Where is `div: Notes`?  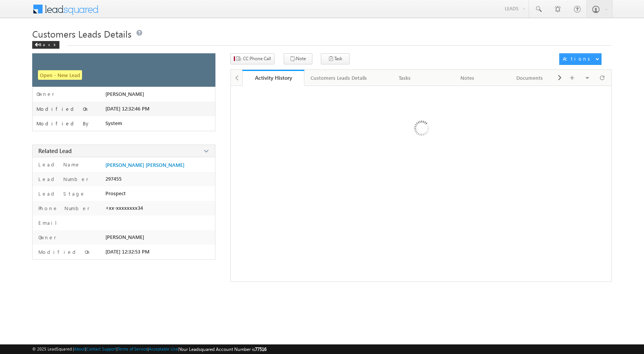 div: Notes is located at coordinates (467, 78).